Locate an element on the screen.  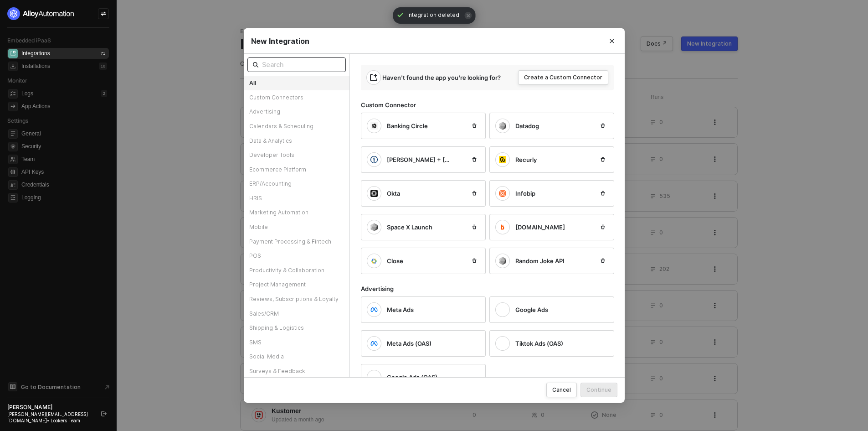
div: Social Media is located at coordinates (297, 356).